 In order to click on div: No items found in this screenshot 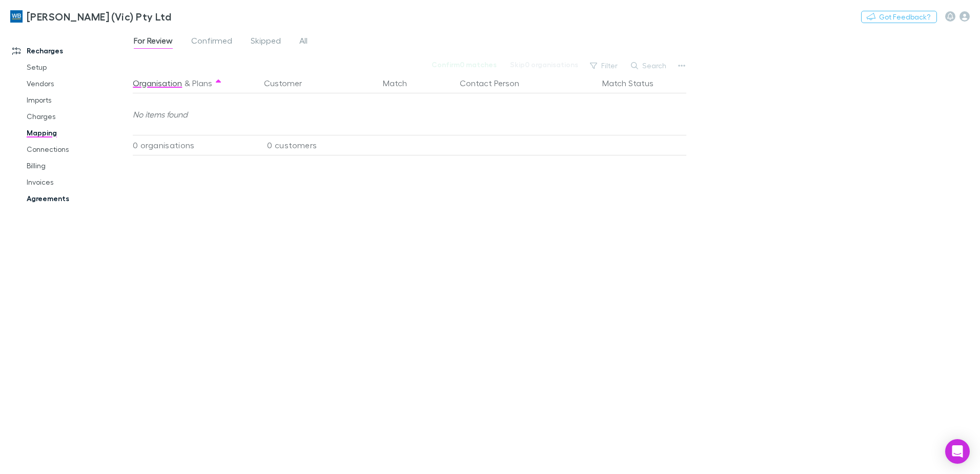, I will do `click(406, 114)`.